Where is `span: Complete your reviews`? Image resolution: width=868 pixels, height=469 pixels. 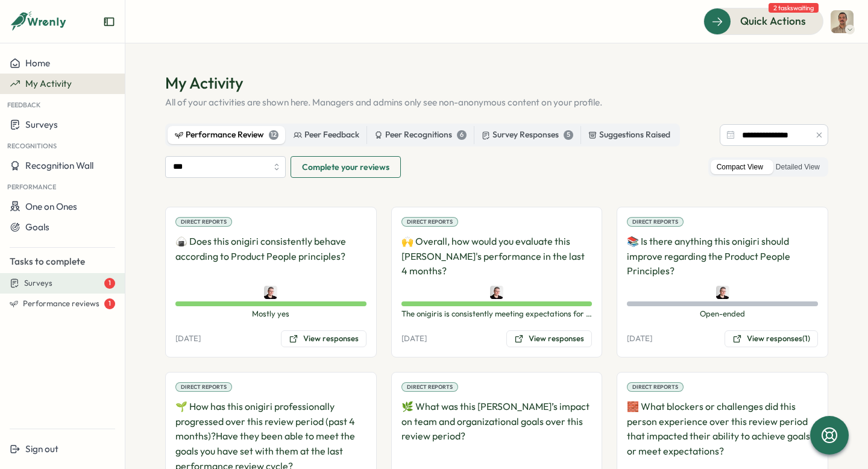
span: Complete your reviews is located at coordinates (345, 167).